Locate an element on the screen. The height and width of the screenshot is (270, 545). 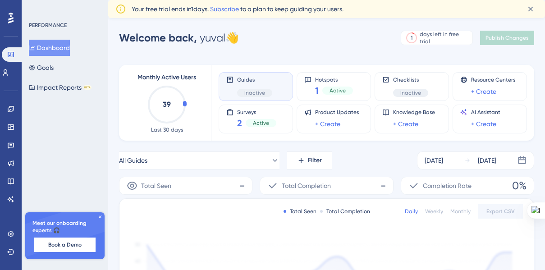
button: Impact ReportsBETA is located at coordinates (60, 87).